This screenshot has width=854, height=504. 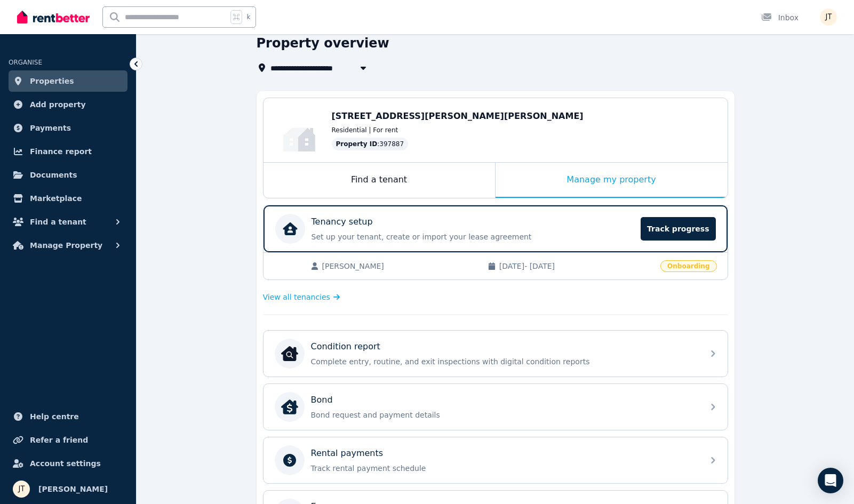 What do you see at coordinates (68, 222) in the screenshot?
I see `button: Find a tenant` at bounding box center [68, 222].